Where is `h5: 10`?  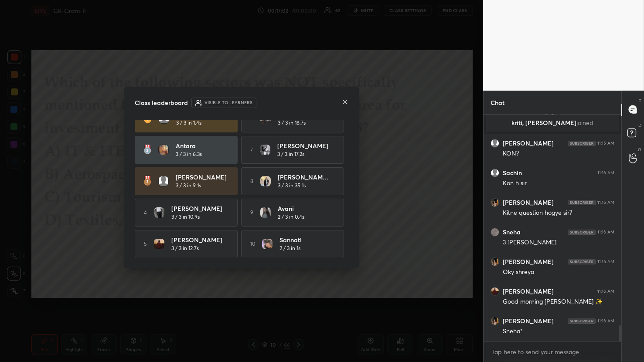 h5: 10 is located at coordinates (252, 244).